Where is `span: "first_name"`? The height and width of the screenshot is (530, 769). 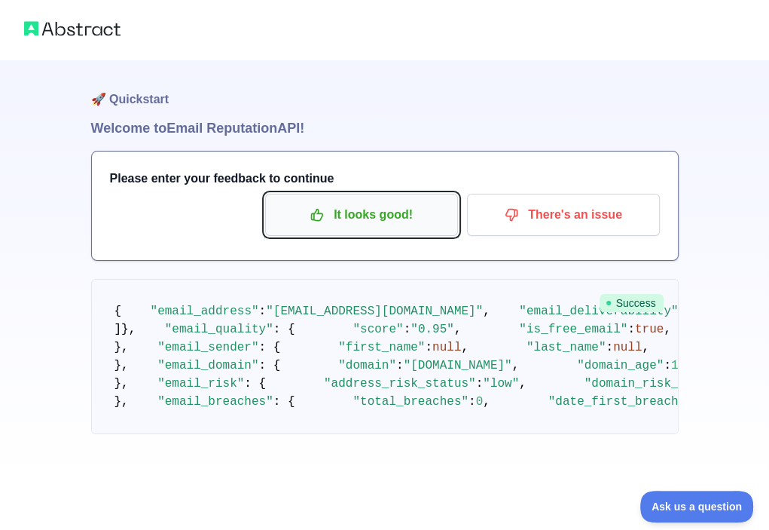 span: "first_name" is located at coordinates (381, 347).